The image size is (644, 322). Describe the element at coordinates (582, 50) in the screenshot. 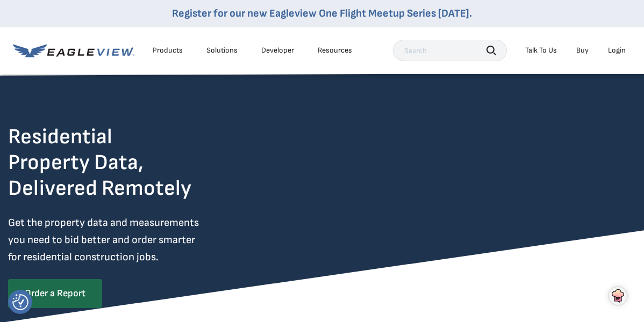

I see `a: Buy` at that location.